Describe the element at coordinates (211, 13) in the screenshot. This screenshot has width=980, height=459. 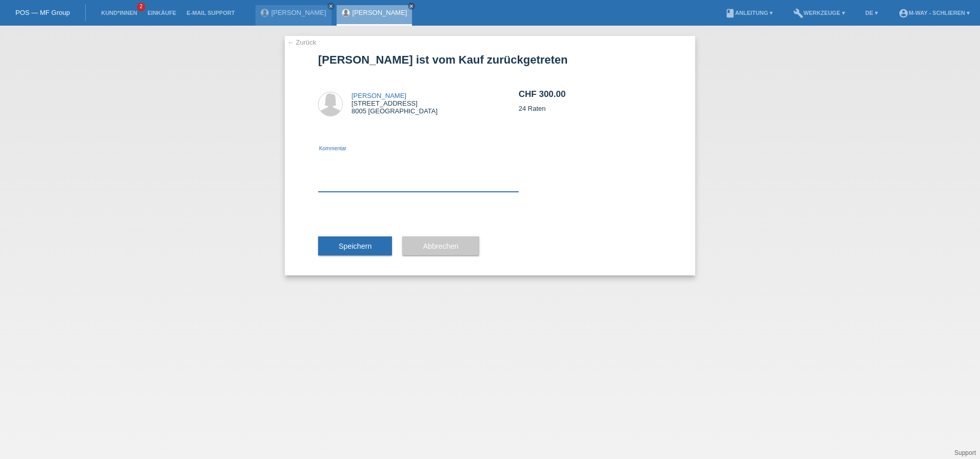
I see `a: E-Mail Support` at that location.